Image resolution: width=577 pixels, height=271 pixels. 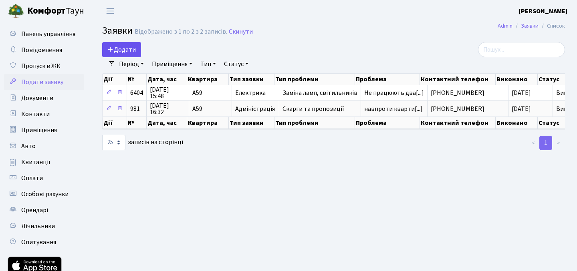 I want to click on a: Статус, so click(x=236, y=64).